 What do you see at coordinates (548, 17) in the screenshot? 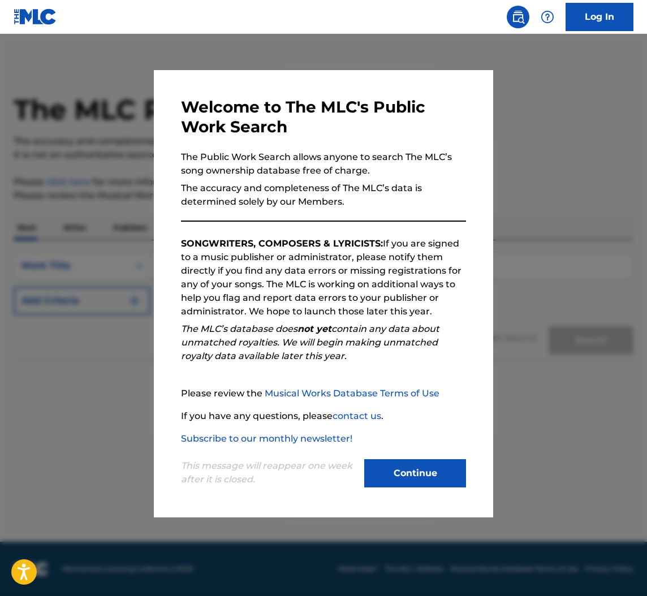
I see `img: help` at bounding box center [548, 17].